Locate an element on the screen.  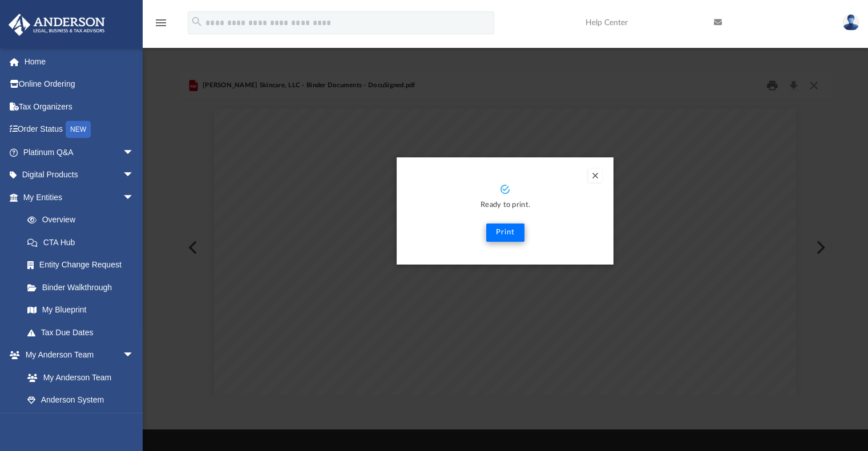
a: Digital Productsarrow_drop_down is located at coordinates (79, 175).